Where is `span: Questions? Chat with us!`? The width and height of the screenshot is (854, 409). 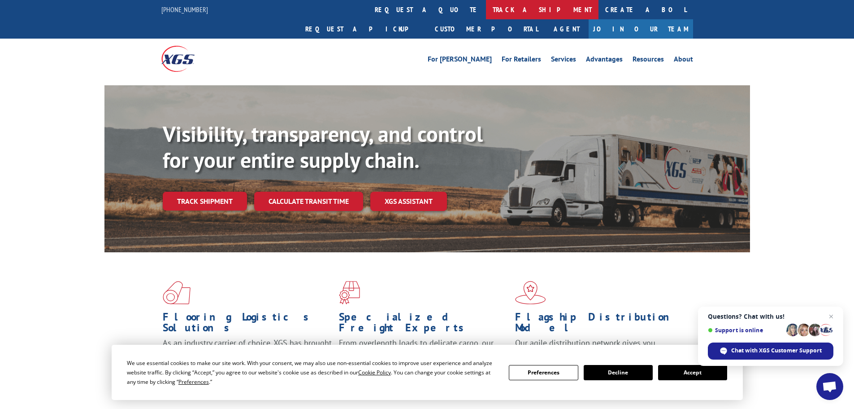
span: Questions? Chat with us! is located at coordinates (771, 316).